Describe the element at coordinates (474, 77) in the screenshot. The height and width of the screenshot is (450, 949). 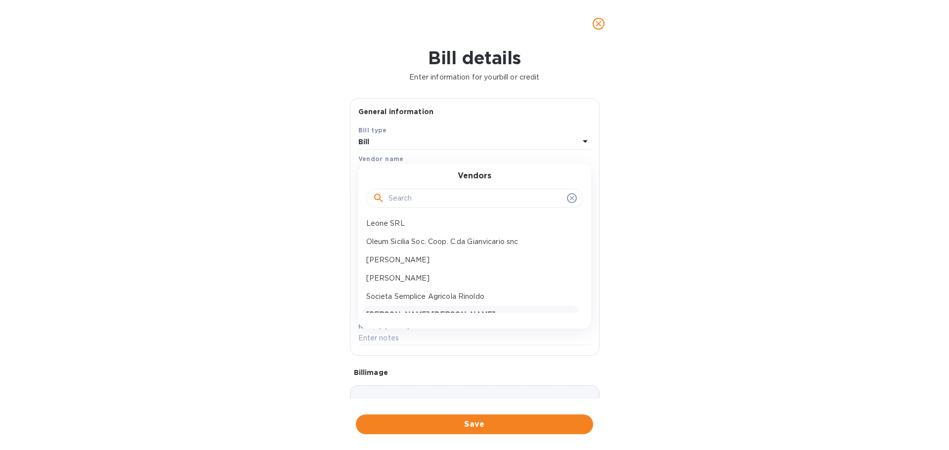
I see `p: Enter information for your bill or credit` at that location.